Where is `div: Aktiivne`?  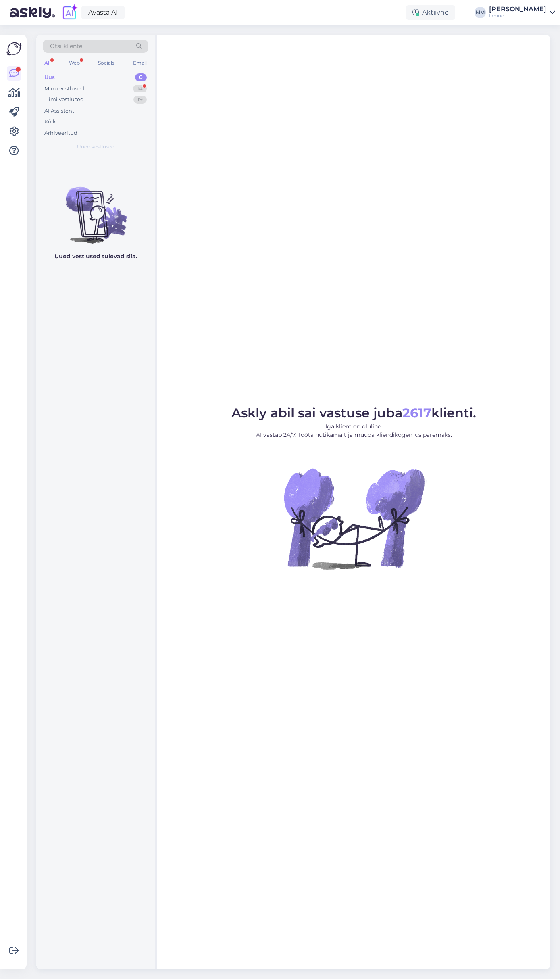 div: Aktiivne is located at coordinates (430, 13).